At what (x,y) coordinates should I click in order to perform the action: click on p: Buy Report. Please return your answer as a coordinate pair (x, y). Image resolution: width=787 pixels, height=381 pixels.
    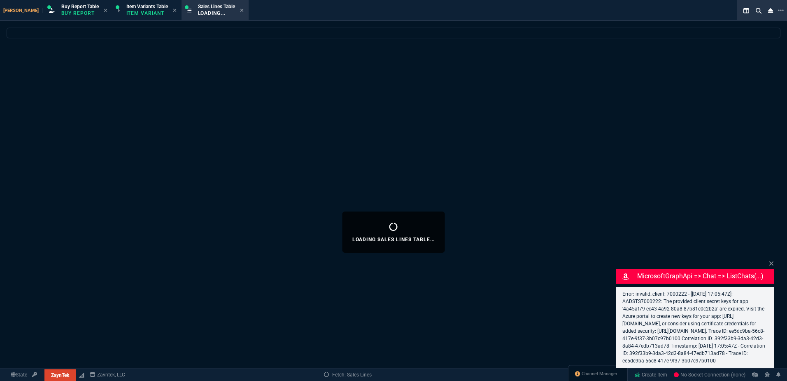
    Looking at the image, I should click on (80, 13).